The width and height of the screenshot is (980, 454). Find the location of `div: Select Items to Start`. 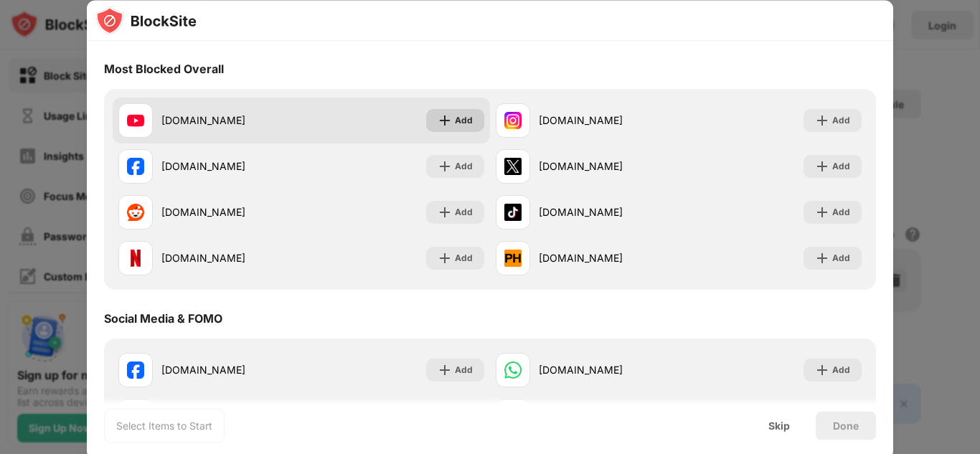

div: Select Items to Start is located at coordinates (164, 425).